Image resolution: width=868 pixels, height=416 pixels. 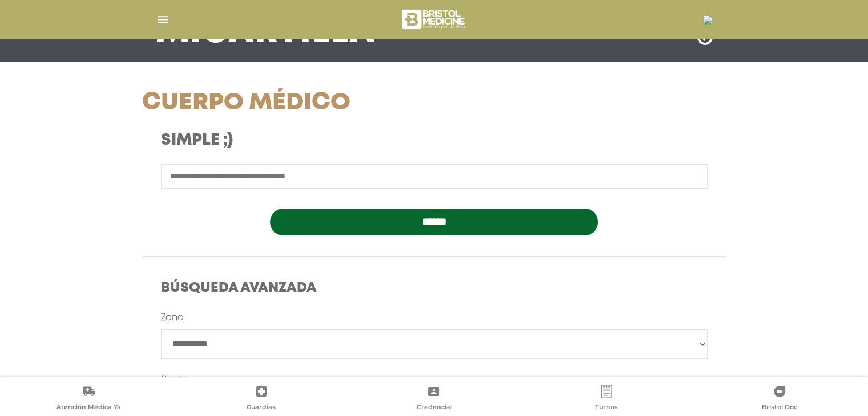 I want to click on h4: Búsqueda Avanzada, so click(x=434, y=288).